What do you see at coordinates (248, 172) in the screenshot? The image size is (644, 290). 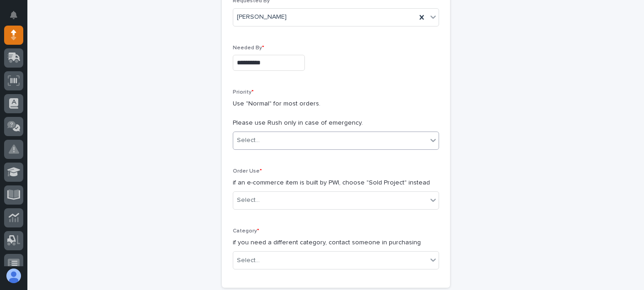 I see `span: Order Use` at bounding box center [248, 172].